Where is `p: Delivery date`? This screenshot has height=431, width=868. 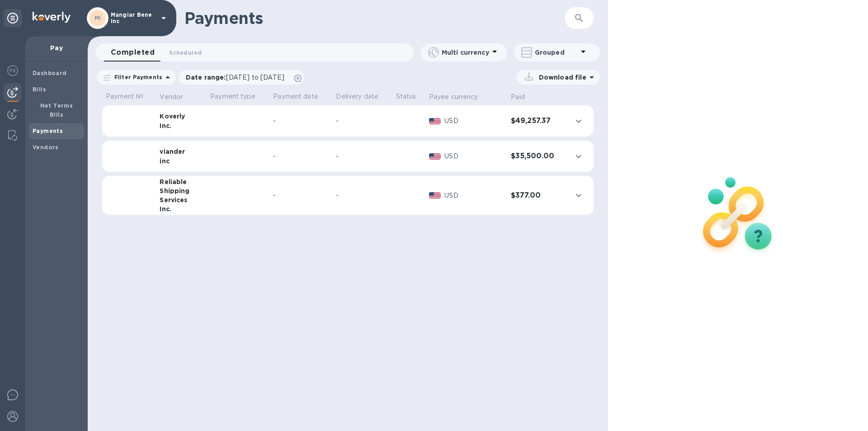 p: Delivery date is located at coordinates (362, 96).